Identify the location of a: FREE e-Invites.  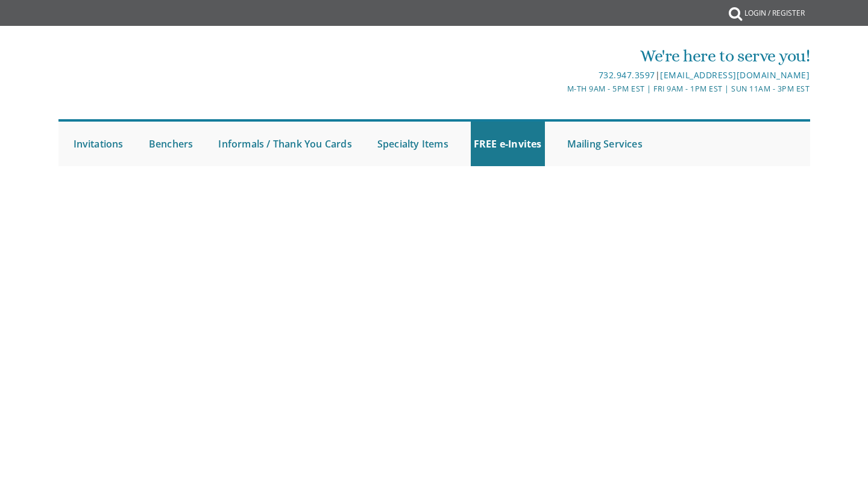
(507, 144).